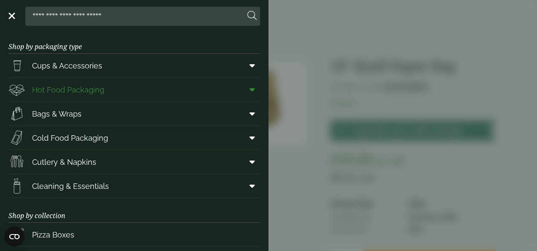 This screenshot has width=537, height=251. I want to click on a: Cleaning & Essentials, so click(134, 186).